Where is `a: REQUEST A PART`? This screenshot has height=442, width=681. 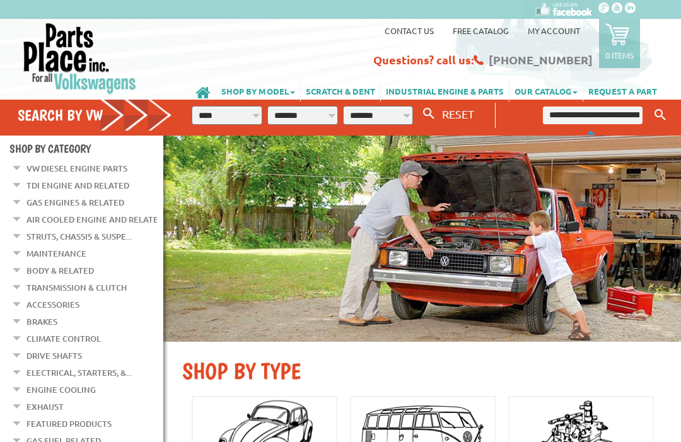
a: REQUEST A PART is located at coordinates (622, 90).